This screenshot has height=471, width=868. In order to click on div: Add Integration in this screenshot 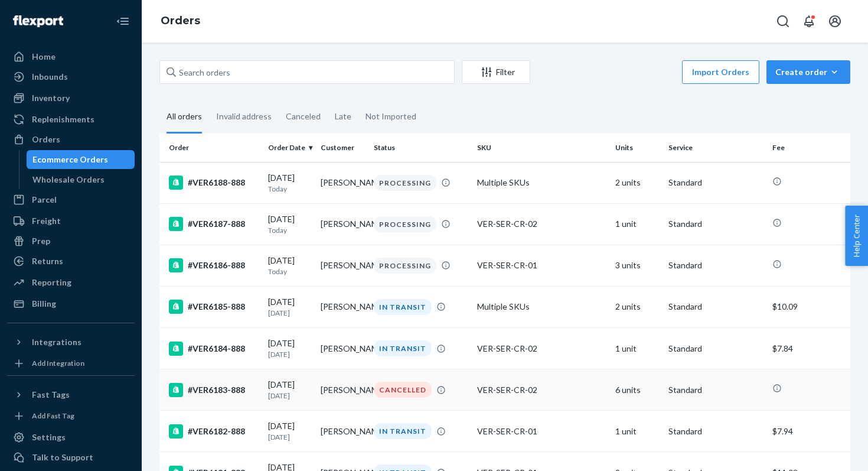, I will do `click(58, 363)`.